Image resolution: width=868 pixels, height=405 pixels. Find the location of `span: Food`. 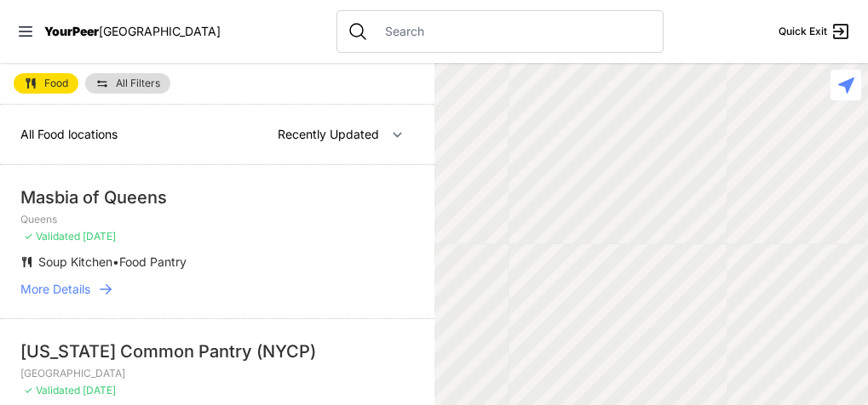

span: Food is located at coordinates (56, 83).